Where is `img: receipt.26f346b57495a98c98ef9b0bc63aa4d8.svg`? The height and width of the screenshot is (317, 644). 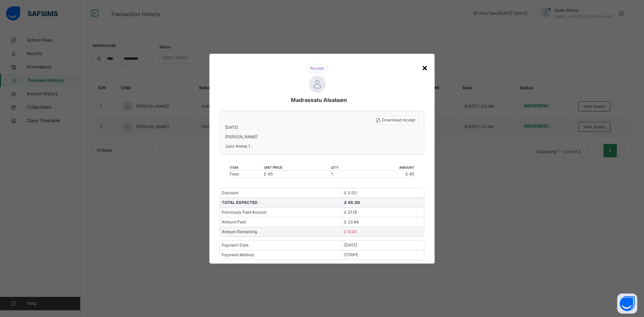
img: receipt.26f346b57495a98c98ef9b0bc63aa4d8.svg is located at coordinates (317, 68).